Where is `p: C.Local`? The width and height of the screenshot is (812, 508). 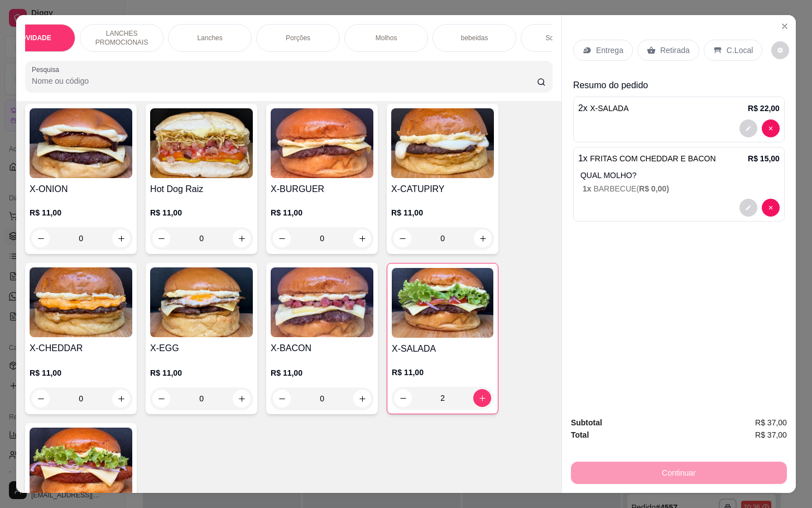 p: C.Local is located at coordinates (740, 50).